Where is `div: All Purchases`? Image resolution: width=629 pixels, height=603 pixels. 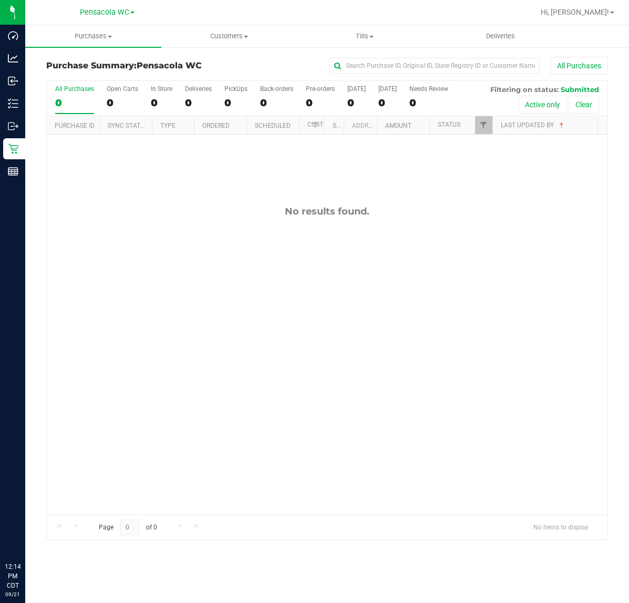 div: All Purchases is located at coordinates (75, 89).